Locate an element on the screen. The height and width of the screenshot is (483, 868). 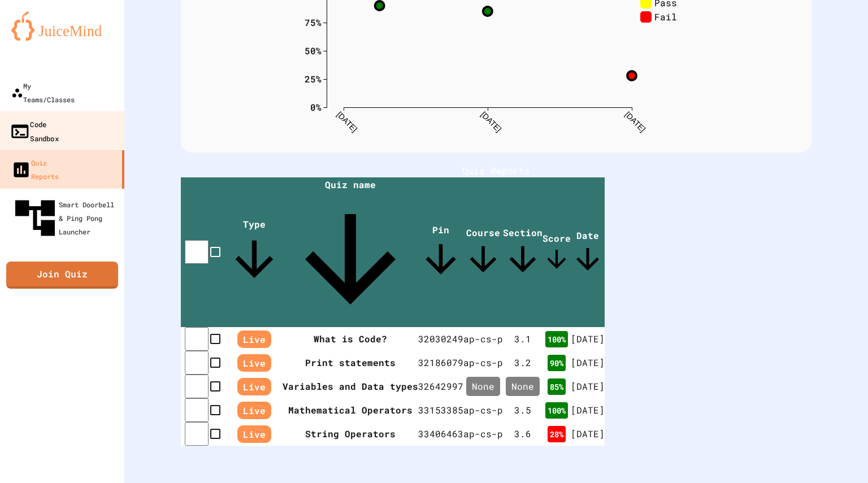
text: Fail is located at coordinates (666, 16).